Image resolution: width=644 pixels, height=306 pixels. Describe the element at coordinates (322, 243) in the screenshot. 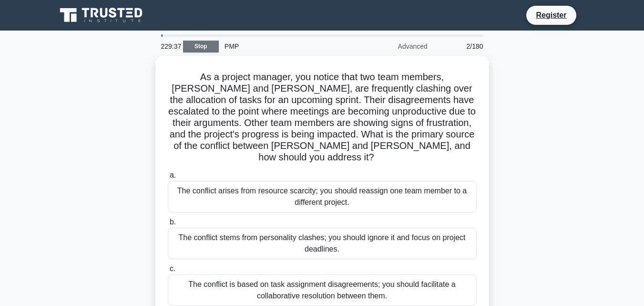

I see `div: The conflict stems from personality clashes; you should ignore it and focus on project deadlines.` at that location.